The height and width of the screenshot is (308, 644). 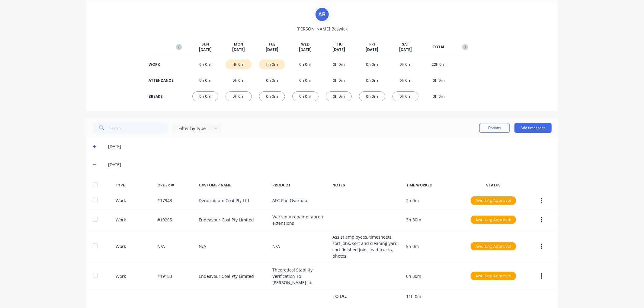 I want to click on span: FRI, so click(x=372, y=44).